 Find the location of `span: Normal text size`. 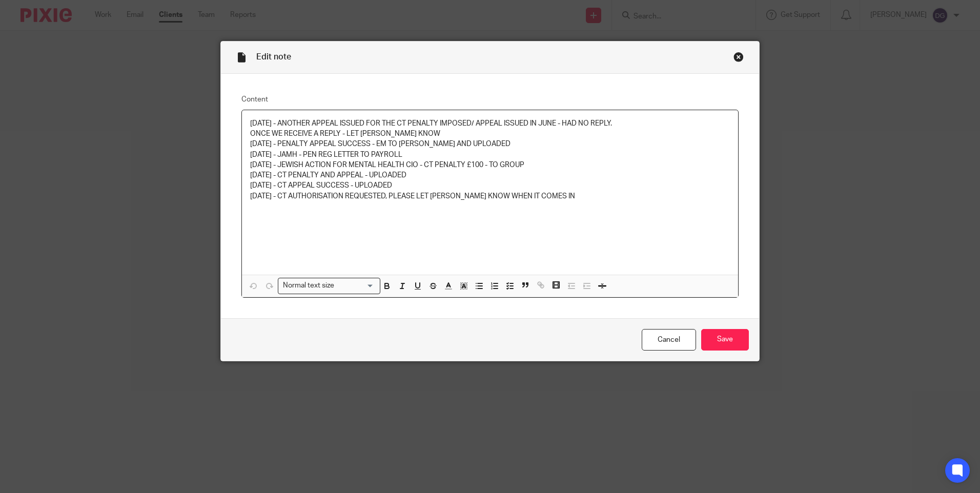

span: Normal text size is located at coordinates (308, 286).